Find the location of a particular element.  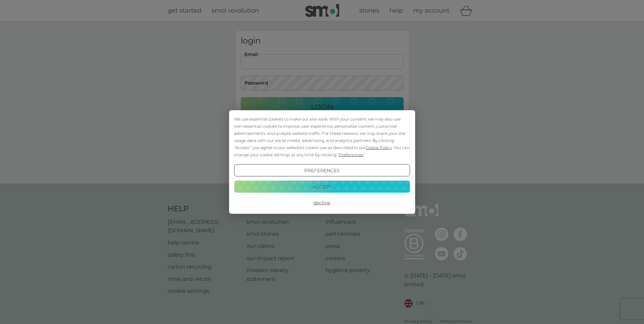

button: Decline is located at coordinates (322, 203).